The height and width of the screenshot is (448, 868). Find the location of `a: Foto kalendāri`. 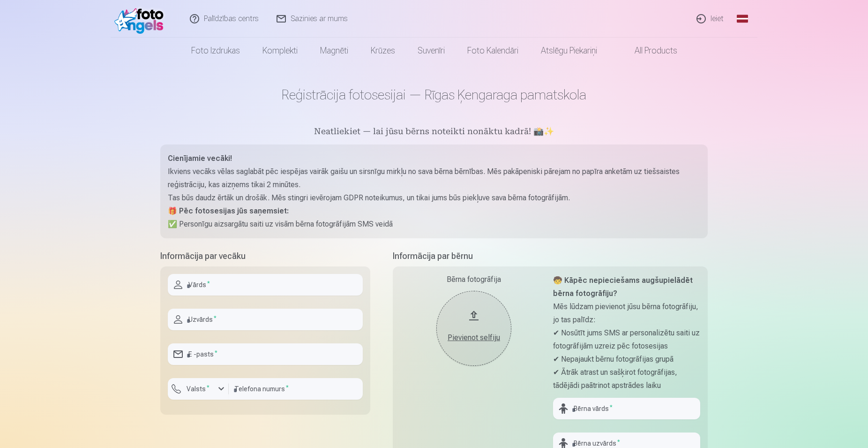

a: Foto kalendāri is located at coordinates (493, 51).